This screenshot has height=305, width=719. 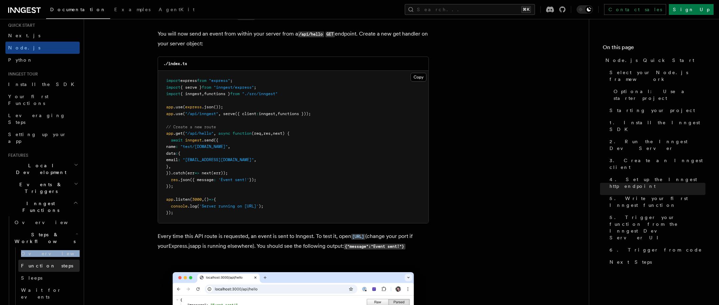 What do you see at coordinates (657, 145) in the screenshot?
I see `span: 2. Run the Inngest Dev Server` at bounding box center [657, 145].